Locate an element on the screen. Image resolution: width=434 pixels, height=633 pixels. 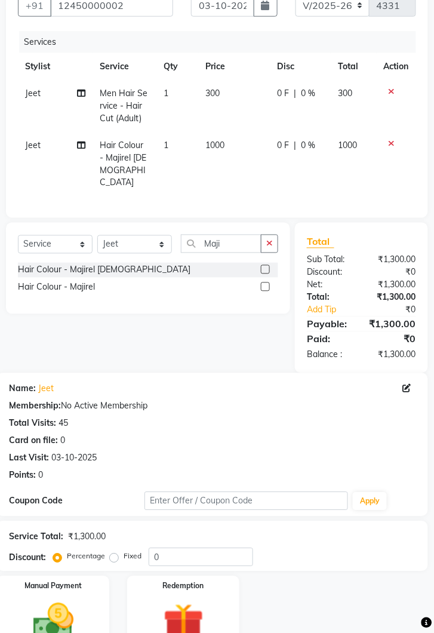
div: Balance : is located at coordinates (329, 355).